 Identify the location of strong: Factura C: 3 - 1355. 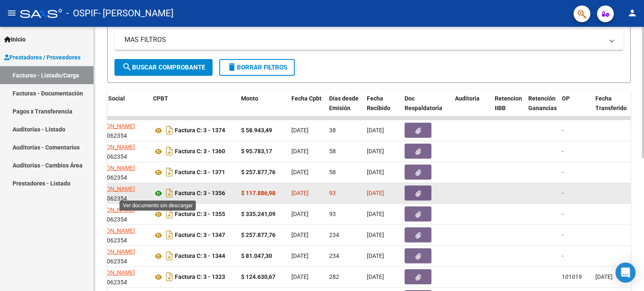
(200, 215).